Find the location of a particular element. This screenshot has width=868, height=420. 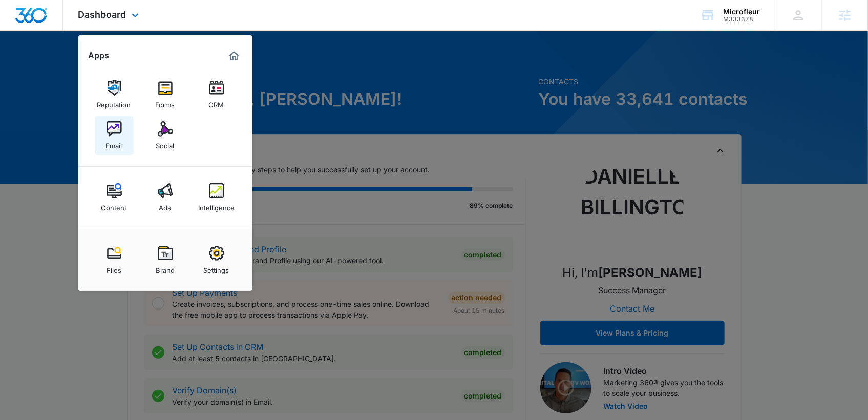

a: Content is located at coordinates (114, 198).